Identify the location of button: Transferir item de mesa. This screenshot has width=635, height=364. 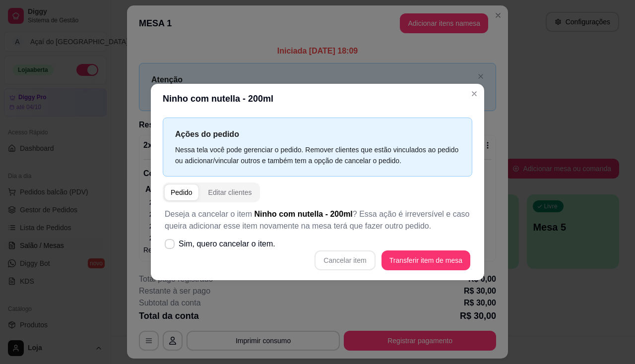
(426, 261).